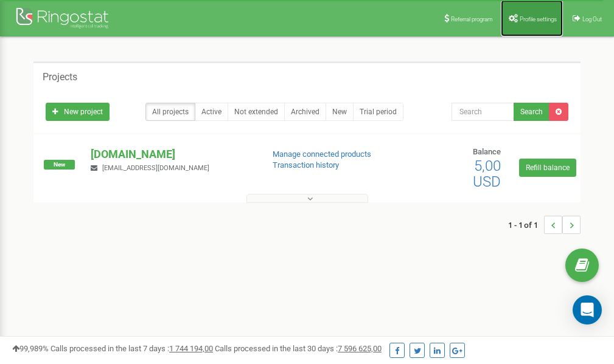 Image resolution: width=614 pixels, height=364 pixels. What do you see at coordinates (305, 112) in the screenshot?
I see `a: Archived` at bounding box center [305, 112].